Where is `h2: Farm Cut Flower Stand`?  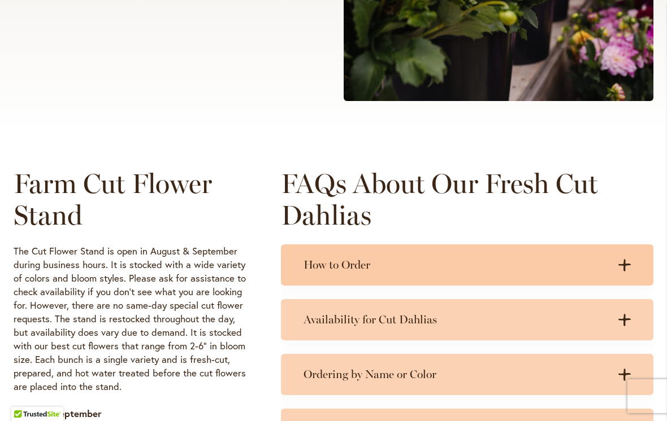
h2: Farm Cut Flower Stand is located at coordinates (131, 199).